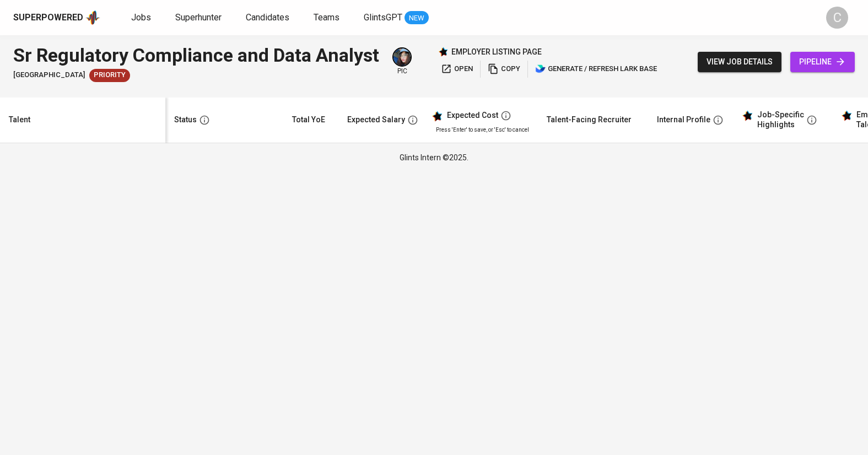  What do you see at coordinates (781, 119) in the screenshot?
I see `div: Job-Specific Highlights` at bounding box center [781, 119].